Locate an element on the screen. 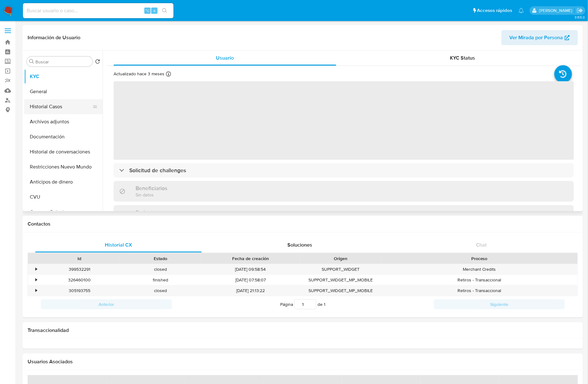 Image resolution: width=588 pixels, height=384 pixels. input: Buscar usuario o caso... is located at coordinates (99, 11).